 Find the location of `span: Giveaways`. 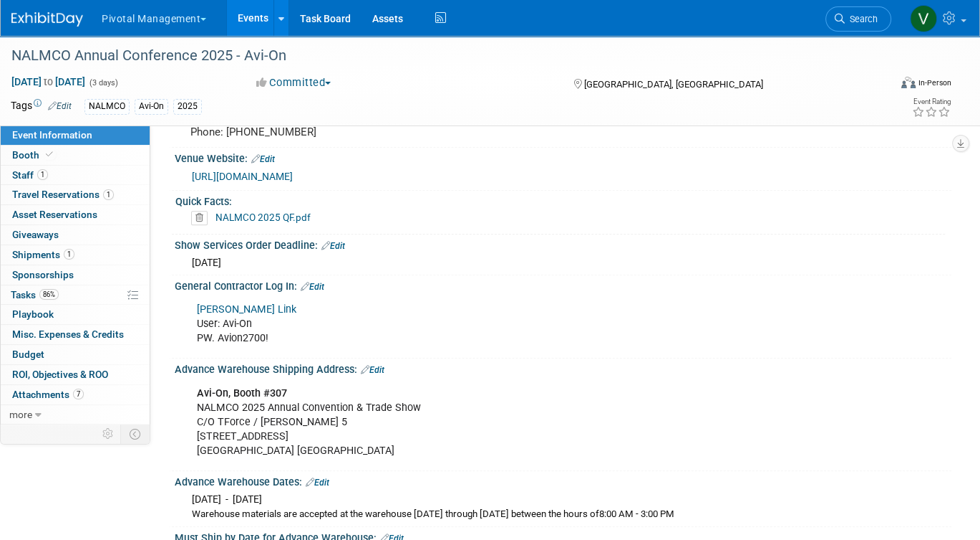

span: Giveaways is located at coordinates (35, 234).